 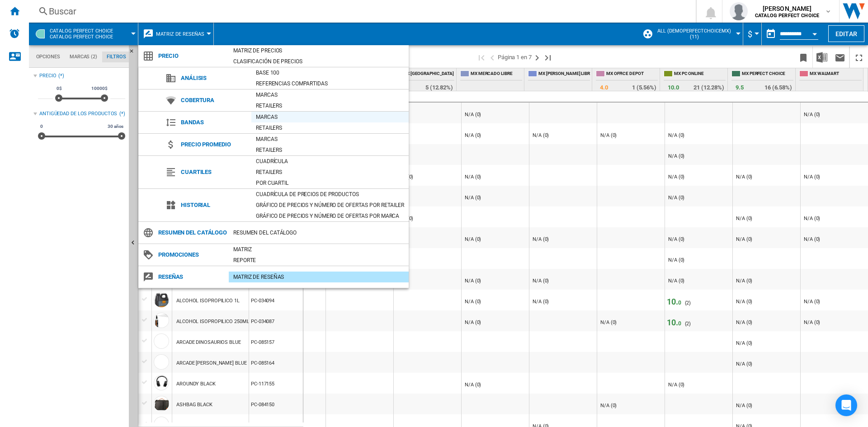 I want to click on div: Cuadrícula de precios de productos, so click(x=331, y=194).